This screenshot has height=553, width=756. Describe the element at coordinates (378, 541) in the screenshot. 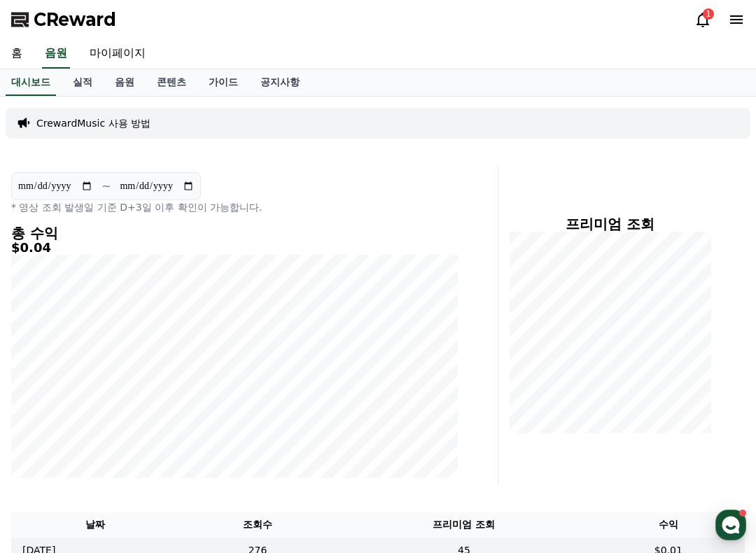

I see `span: 대화` at that location.